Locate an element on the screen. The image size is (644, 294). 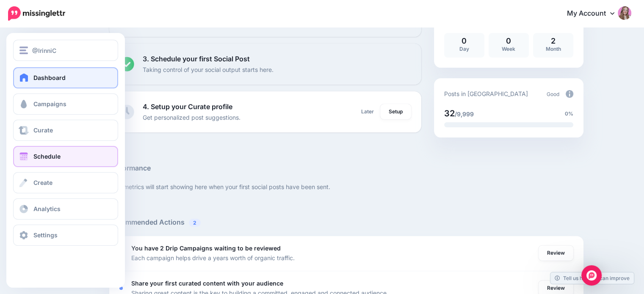
button: @IrinniC is located at coordinates (65, 50).